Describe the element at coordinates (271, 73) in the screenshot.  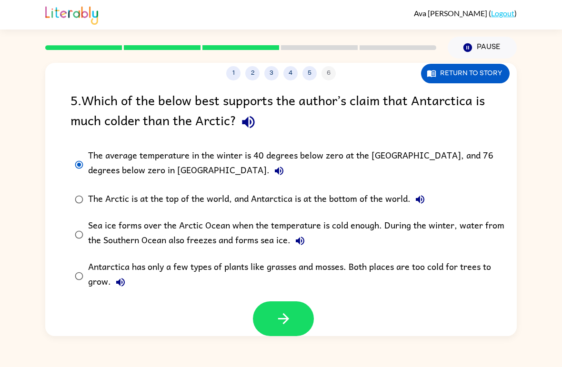
I see `button: 3` at that location.